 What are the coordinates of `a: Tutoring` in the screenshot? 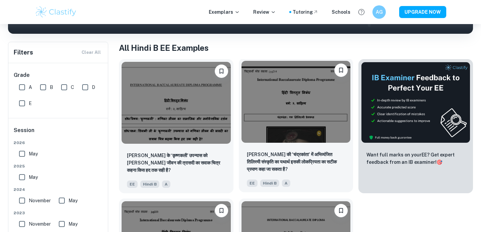 It's located at (305, 12).